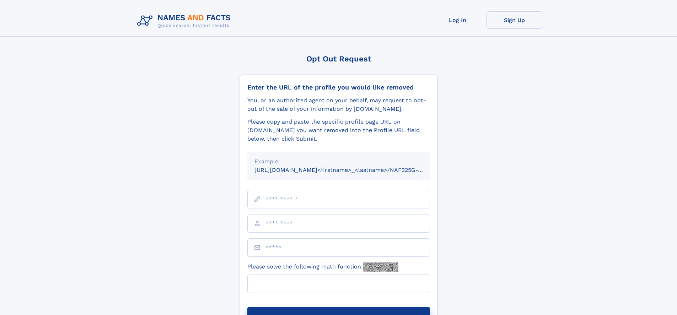  What do you see at coordinates (339, 59) in the screenshot?
I see `div: Opt Out Request` at bounding box center [339, 59].